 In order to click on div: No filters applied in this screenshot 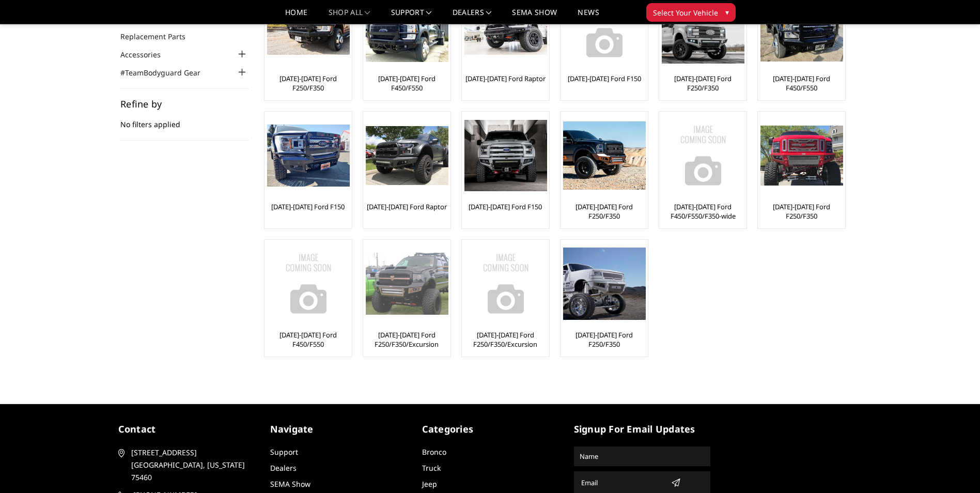, I will do `click(184, 120)`.